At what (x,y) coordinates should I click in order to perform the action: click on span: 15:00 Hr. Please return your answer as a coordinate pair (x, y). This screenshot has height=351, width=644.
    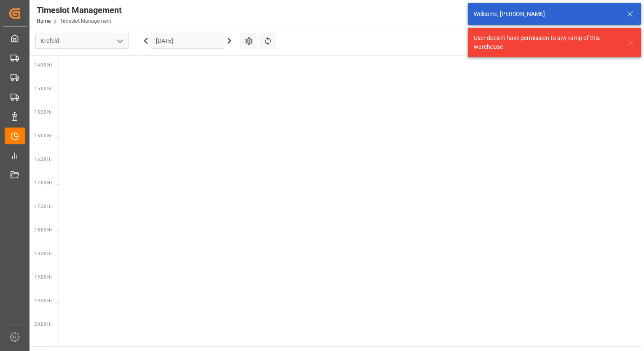
    Looking at the image, I should click on (43, 88).